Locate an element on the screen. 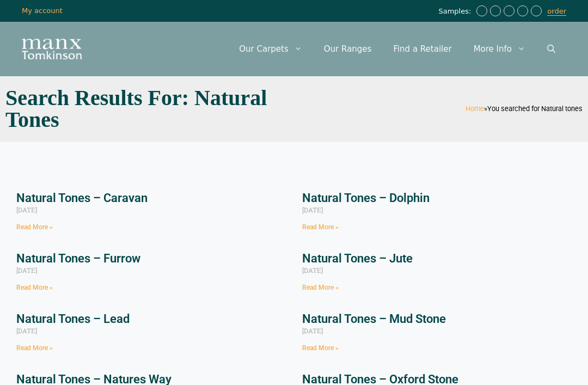  a: Find a Retailer is located at coordinates (422, 49).